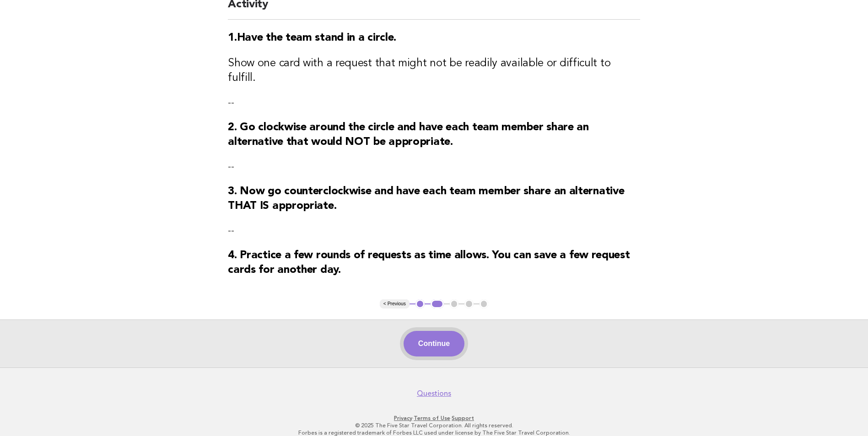 The height and width of the screenshot is (436, 868). I want to click on a: Support, so click(463, 419).